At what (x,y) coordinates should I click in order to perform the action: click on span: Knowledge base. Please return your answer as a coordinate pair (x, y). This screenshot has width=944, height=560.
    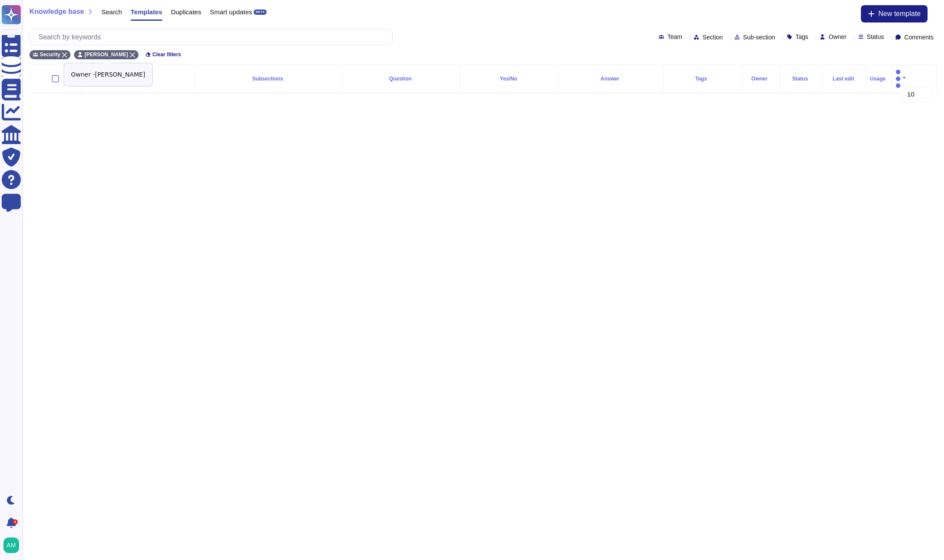
    Looking at the image, I should click on (56, 12).